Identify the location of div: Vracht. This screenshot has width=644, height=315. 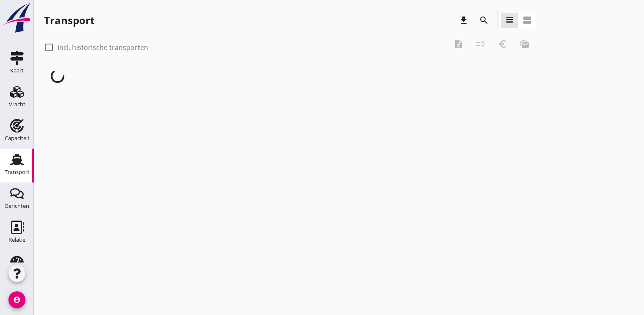
(17, 104).